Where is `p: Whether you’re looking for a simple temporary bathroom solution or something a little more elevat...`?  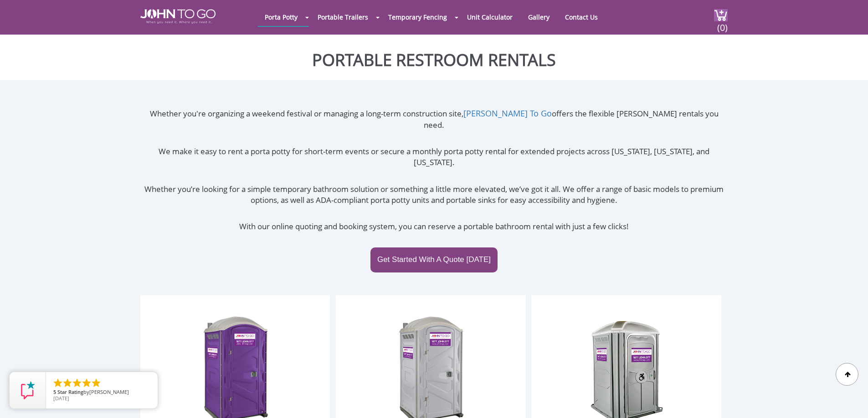 p: Whether you’re looking for a simple temporary bathroom solution or something a little more elevat... is located at coordinates (434, 195).